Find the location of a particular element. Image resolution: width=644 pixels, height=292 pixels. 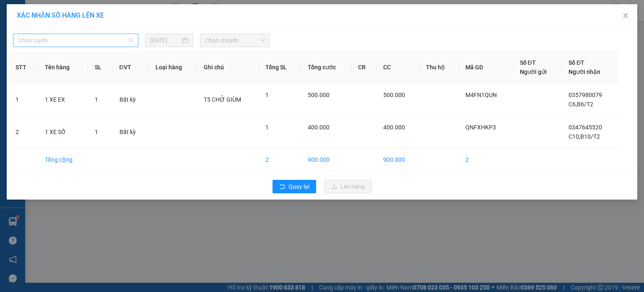

span: QNFXHKP3 is located at coordinates (481, 127).